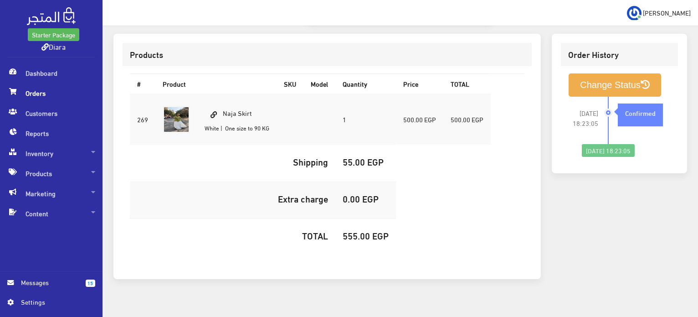 The width and height of the screenshot is (698, 317). What do you see at coordinates (54, 302) in the screenshot?
I see `span: Settings` at bounding box center [54, 302].